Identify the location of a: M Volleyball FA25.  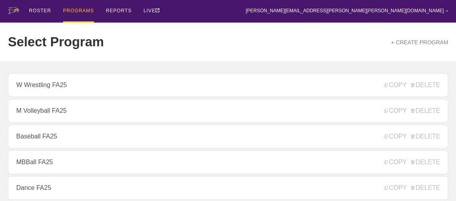
(228, 111).